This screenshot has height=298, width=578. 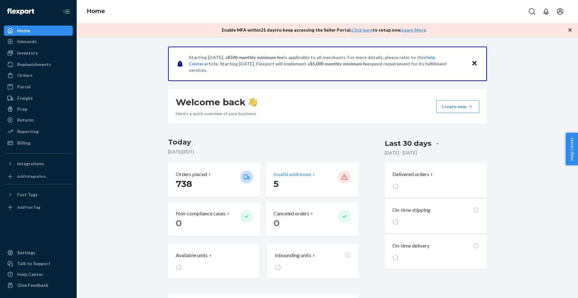 I want to click on button: Invalid addresses 5, so click(x=312, y=180).